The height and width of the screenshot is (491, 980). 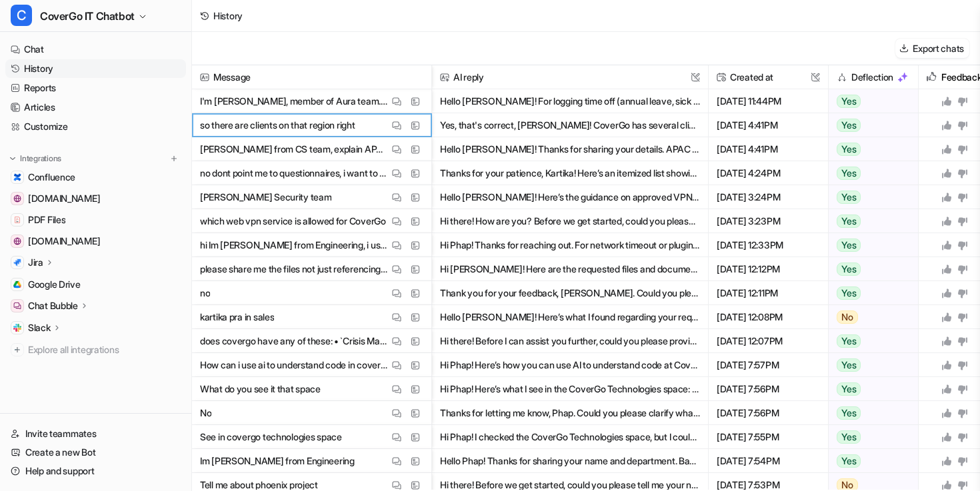 I want to click on button: Hi there! How are you? Before we get started, could you please tell me your name (First Name + La..., so click(x=570, y=221).